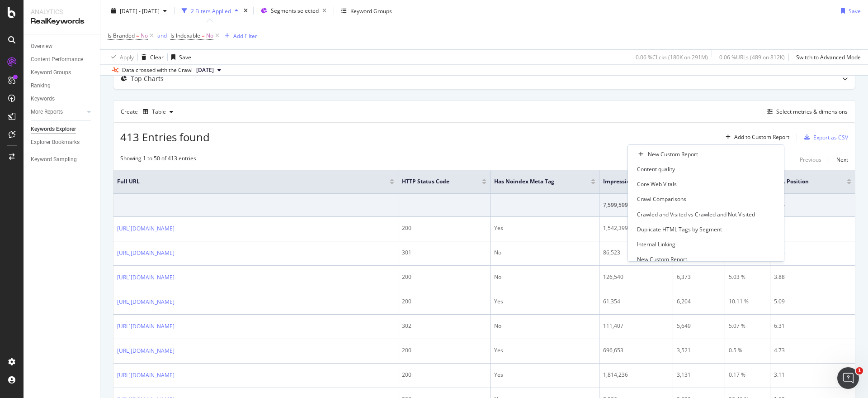 This screenshot has width=868, height=398. What do you see at coordinates (636, 326) in the screenshot?
I see `div: 111,407` at bounding box center [636, 326].